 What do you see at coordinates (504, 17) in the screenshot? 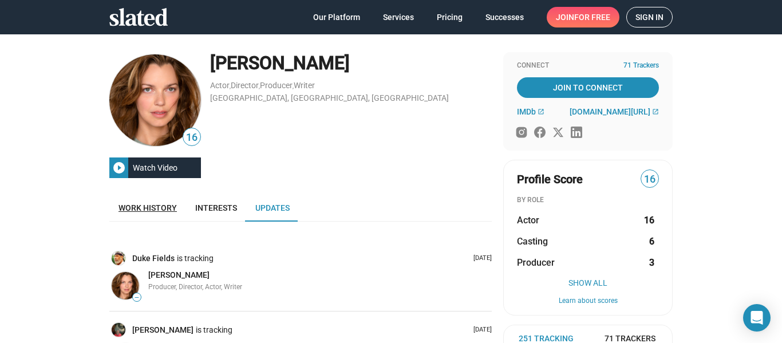
I see `a: Successes` at bounding box center [504, 17].